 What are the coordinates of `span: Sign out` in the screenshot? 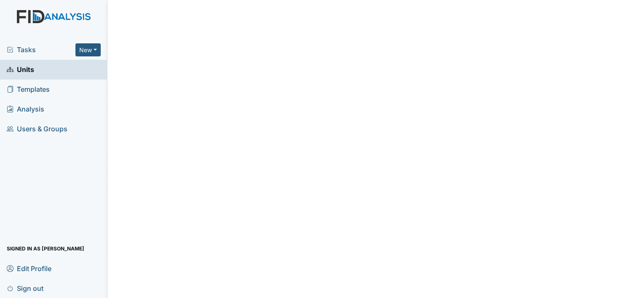 It's located at (25, 288).